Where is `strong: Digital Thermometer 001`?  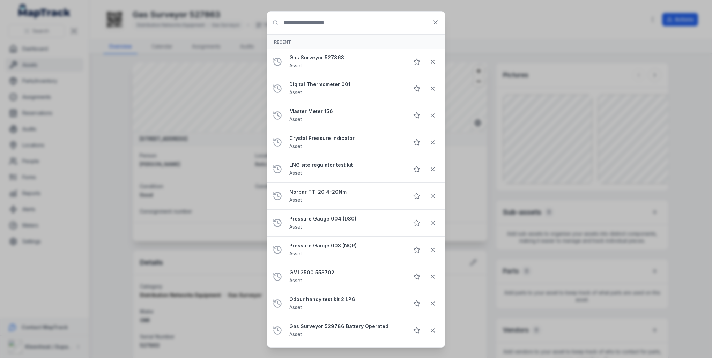 strong: Digital Thermometer 001 is located at coordinates (346, 84).